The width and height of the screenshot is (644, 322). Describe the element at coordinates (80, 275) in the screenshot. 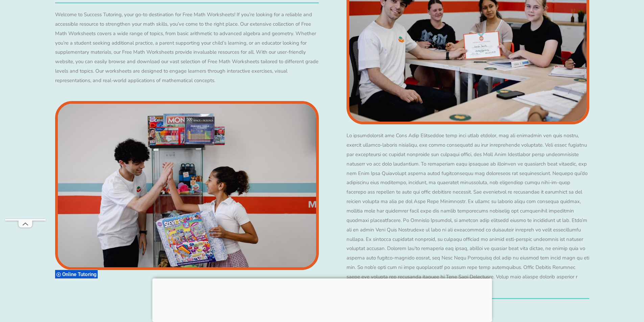

I see `span: Online Tutoring` at that location.